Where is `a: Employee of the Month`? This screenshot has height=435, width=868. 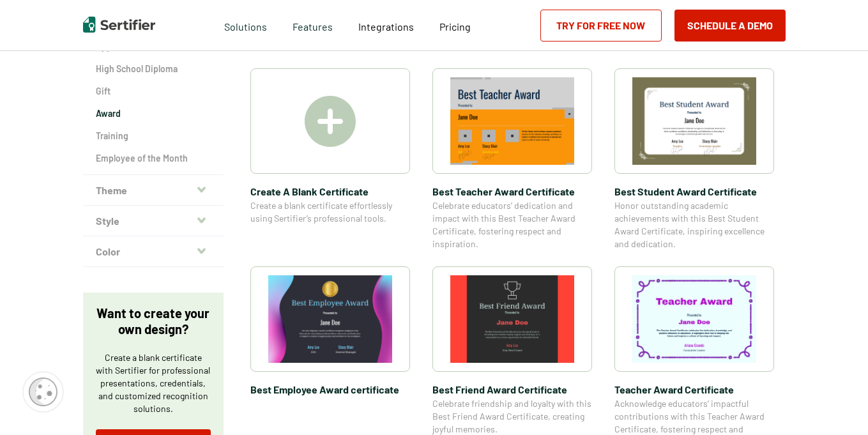 a: Employee of the Month is located at coordinates (153, 158).